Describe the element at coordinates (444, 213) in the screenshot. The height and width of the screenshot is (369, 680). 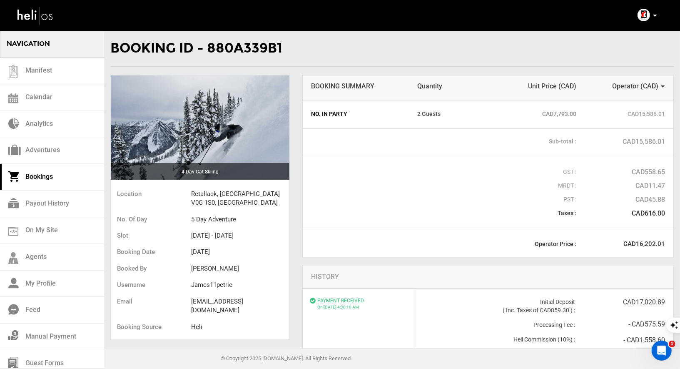
I see `div: Taxes :` at that location.